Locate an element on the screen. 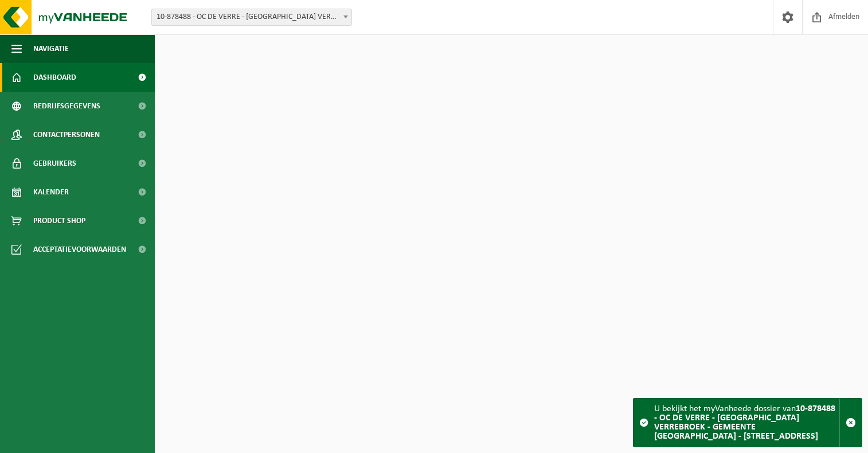 This screenshot has width=868, height=453. span: Navigatie is located at coordinates (51, 49).